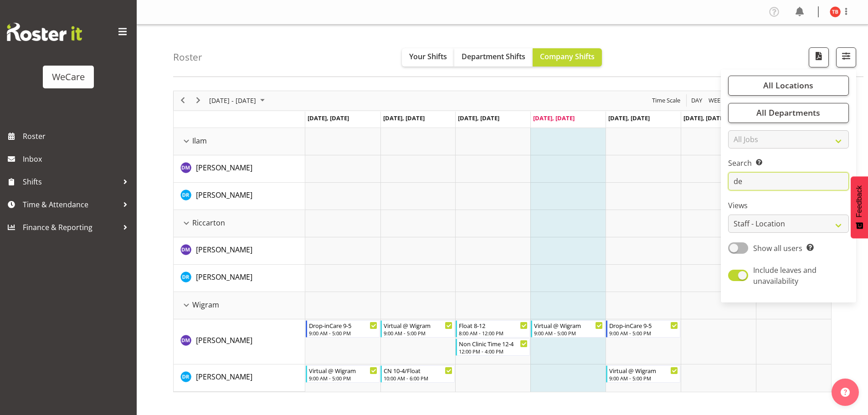 This screenshot has height=415, width=868. What do you see at coordinates (788, 85) in the screenshot?
I see `span: All Locations` at bounding box center [788, 85].